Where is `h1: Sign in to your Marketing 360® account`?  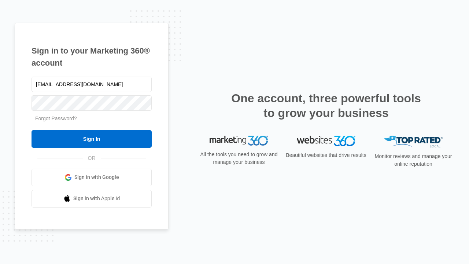 h1: Sign in to your Marketing 360® account is located at coordinates (92, 57).